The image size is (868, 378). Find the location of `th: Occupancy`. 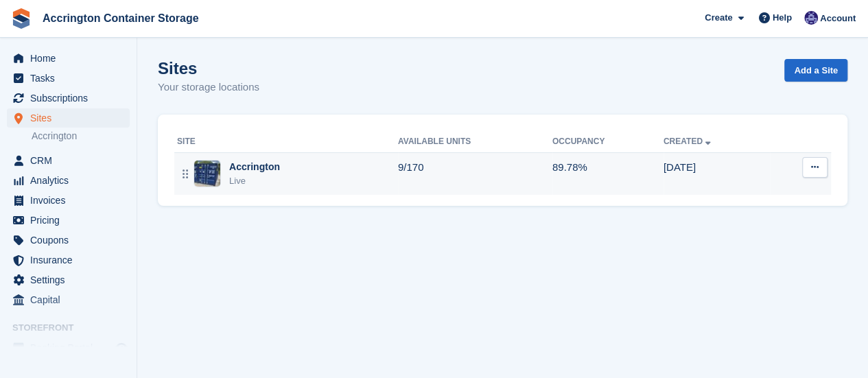

th: Occupancy is located at coordinates (608, 142).